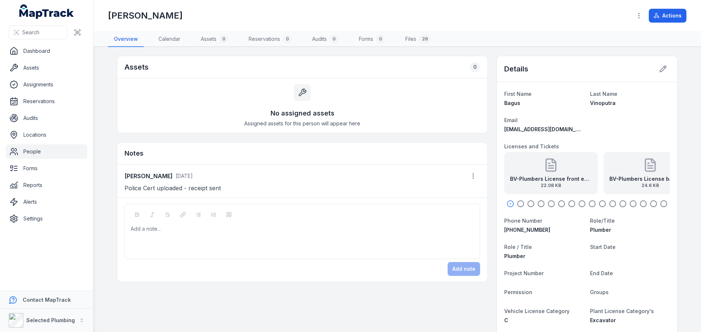  What do you see at coordinates (523, 221) in the screenshot?
I see `span: Phone Number` at bounding box center [523, 221].